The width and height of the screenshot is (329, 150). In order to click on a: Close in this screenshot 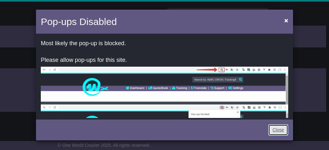, I will do `click(278, 130)`.